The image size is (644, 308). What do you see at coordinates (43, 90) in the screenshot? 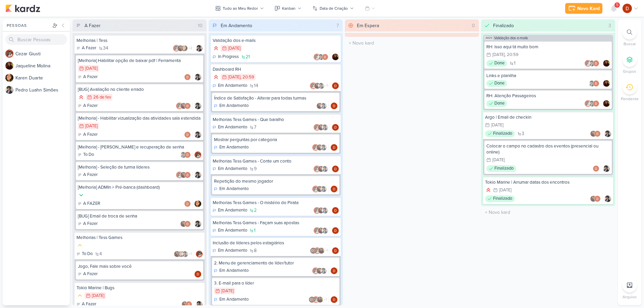
I see `div: P e d r o L u a h n S i m õ e s` at bounding box center [43, 90].